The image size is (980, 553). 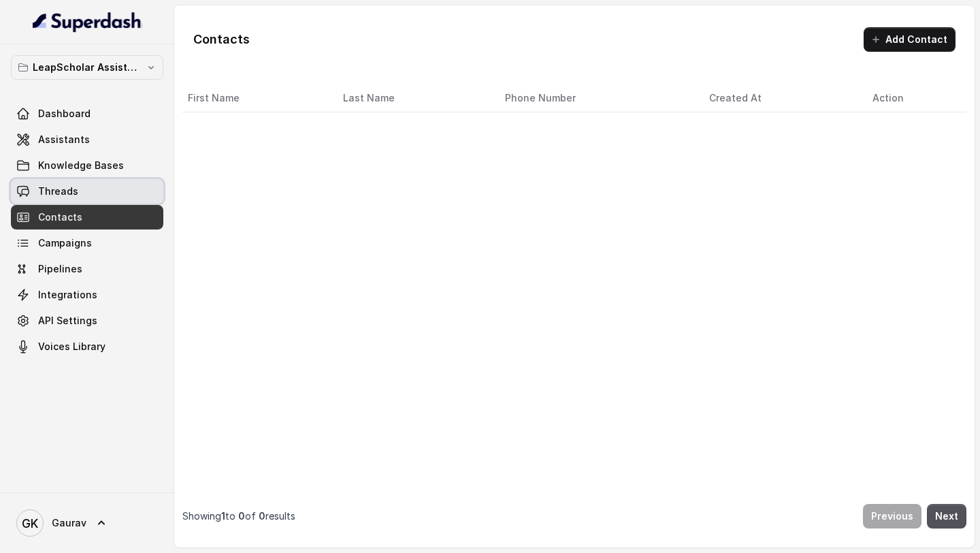 I want to click on th: Phone Number, so click(x=596, y=98).